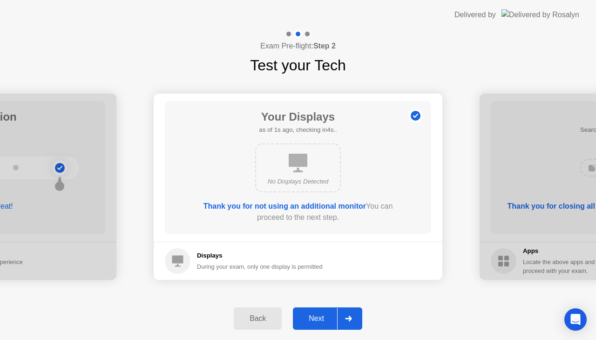  What do you see at coordinates (257, 318) in the screenshot?
I see `div: Back` at bounding box center [257, 318].